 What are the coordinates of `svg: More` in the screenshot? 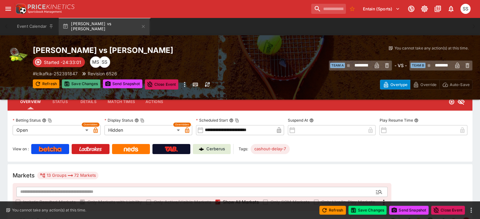 It's located at (384, 202).